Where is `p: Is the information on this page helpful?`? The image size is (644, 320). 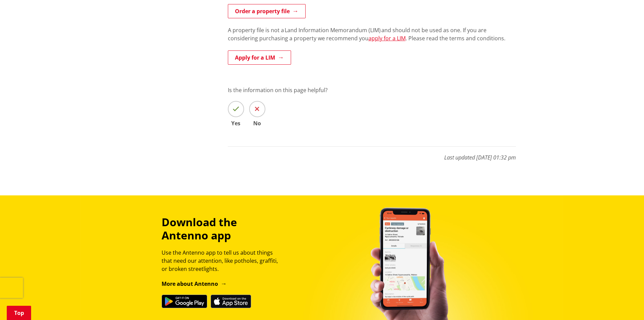
p: Is the information on this page helpful? is located at coordinates (372, 90).